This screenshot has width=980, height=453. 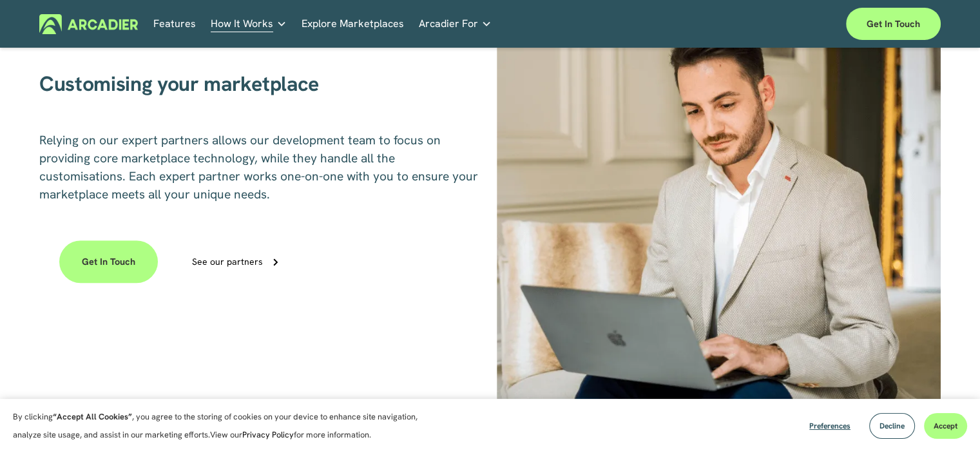 What do you see at coordinates (175, 24) in the screenshot?
I see `a: Features` at bounding box center [175, 24].